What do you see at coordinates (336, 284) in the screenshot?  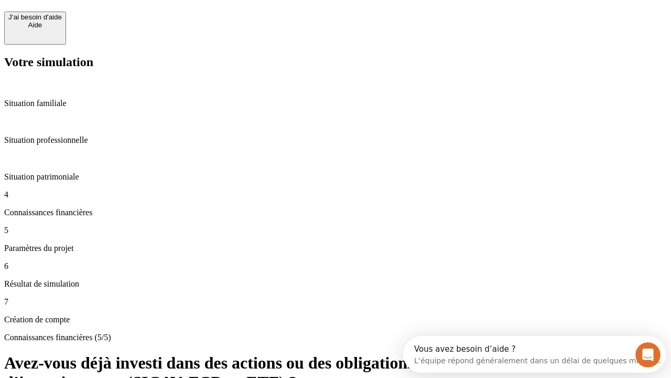 I see `p: Résultat de simulation` at bounding box center [336, 284].